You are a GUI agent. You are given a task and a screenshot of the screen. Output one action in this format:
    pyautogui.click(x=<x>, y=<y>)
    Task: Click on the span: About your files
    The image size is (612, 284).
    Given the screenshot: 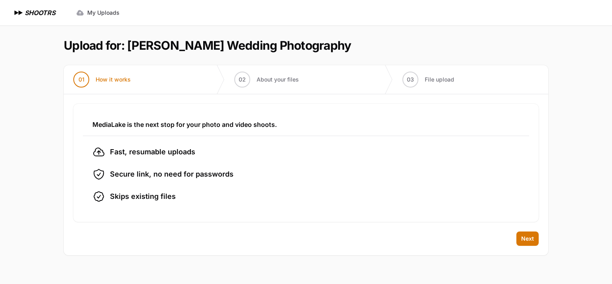 What is the action you would take?
    pyautogui.click(x=278, y=80)
    